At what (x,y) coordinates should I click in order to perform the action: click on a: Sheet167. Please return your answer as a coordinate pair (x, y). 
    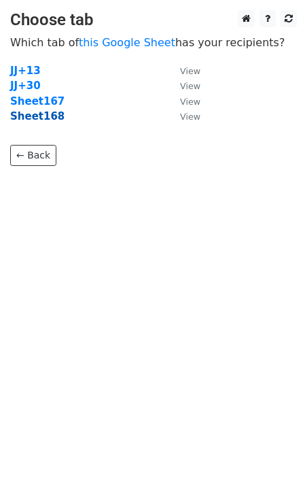
    Looking at the image, I should click on (37, 101).